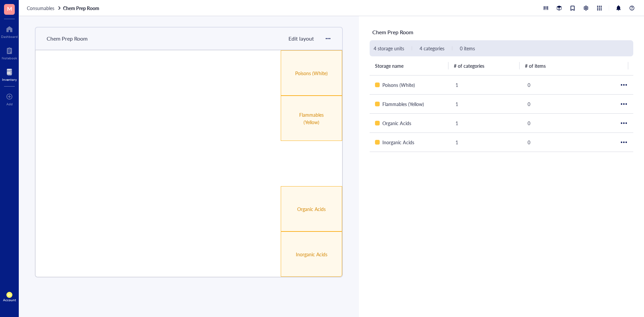  Describe the element at coordinates (82, 8) in the screenshot. I see `a: Chem Prep Room` at that location.